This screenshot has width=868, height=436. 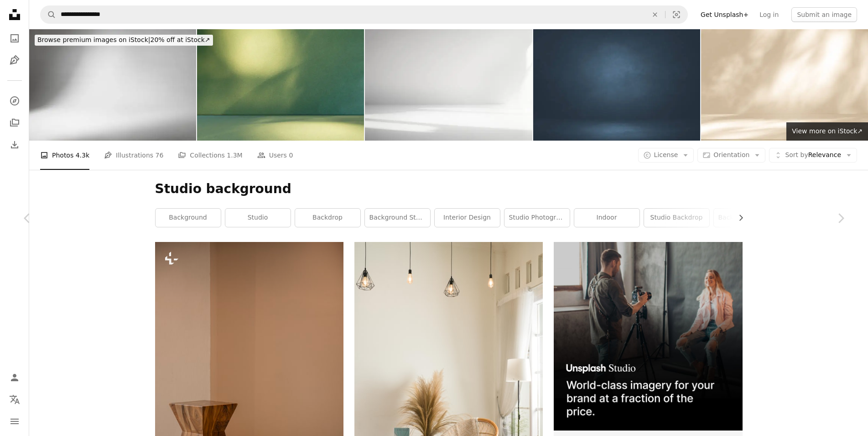 What do you see at coordinates (769, 15) in the screenshot?
I see `a: Log in` at bounding box center [769, 15].